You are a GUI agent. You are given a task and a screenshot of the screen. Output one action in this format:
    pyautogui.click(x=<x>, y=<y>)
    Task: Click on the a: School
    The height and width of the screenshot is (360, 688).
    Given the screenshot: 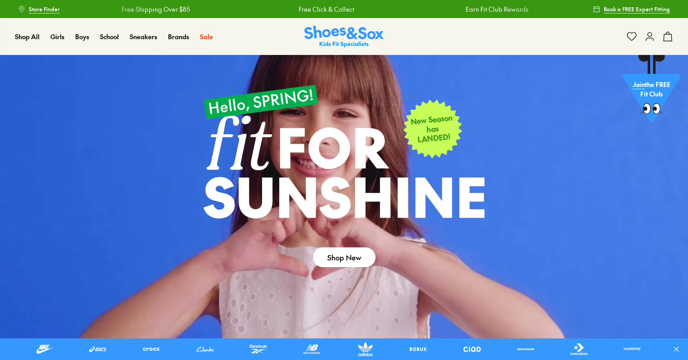 What is the action you would take?
    pyautogui.click(x=109, y=36)
    